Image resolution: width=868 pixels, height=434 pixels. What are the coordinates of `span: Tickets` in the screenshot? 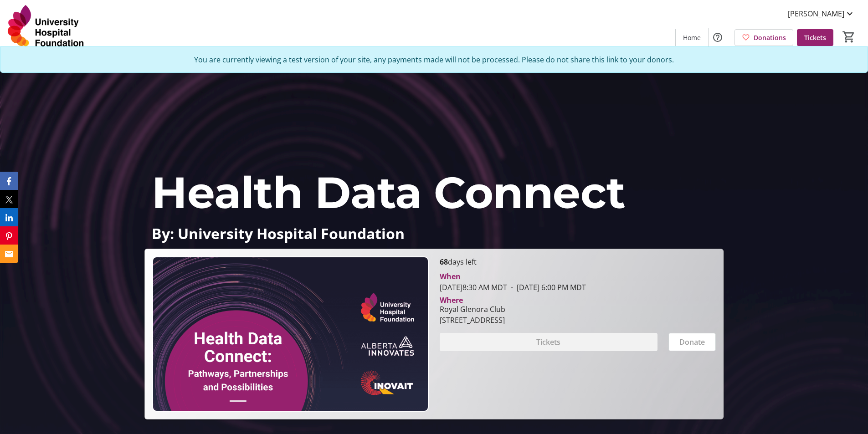 It's located at (815, 37).